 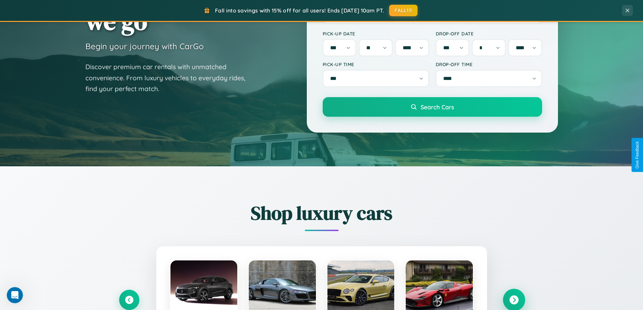 I want to click on p: Discover premium car rentals with unmatched convenience. From luxury vehicles to everyday rides, ..., so click(x=170, y=78).